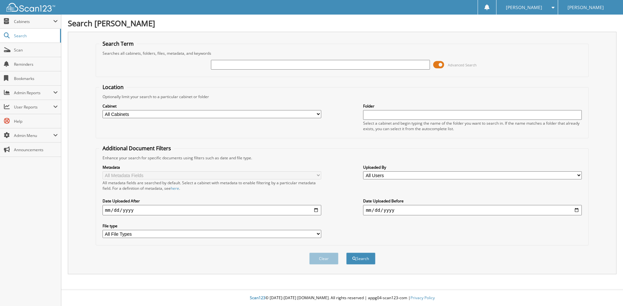 The image size is (623, 306). Describe the element at coordinates (212, 186) in the screenshot. I see `div: All metadata fields are searched by default. Select a cabinet with metadata to enable filtering b...` at that location.